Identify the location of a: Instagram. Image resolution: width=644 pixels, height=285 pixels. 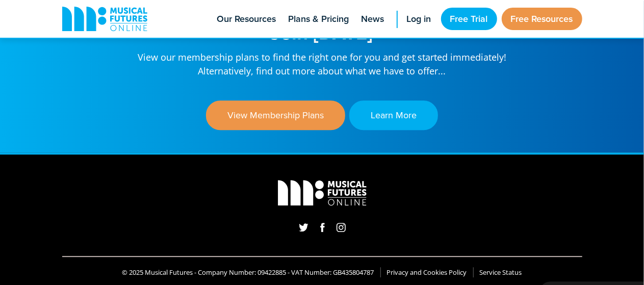
(342, 227).